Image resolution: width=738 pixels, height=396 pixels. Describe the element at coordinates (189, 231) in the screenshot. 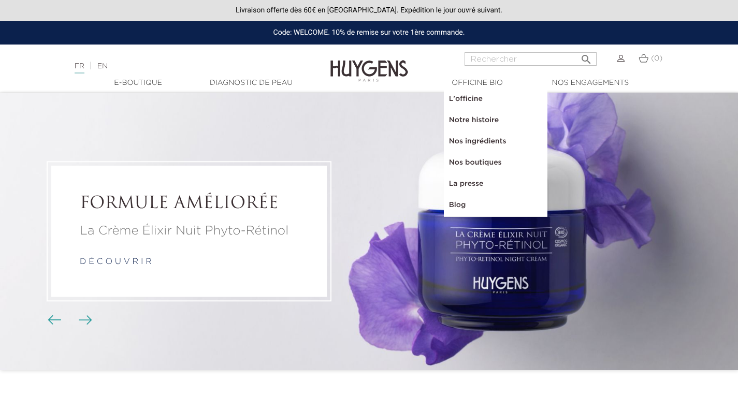

I see `p: La Crème Élixir Nuit Phyto-Rétinol` at that location.